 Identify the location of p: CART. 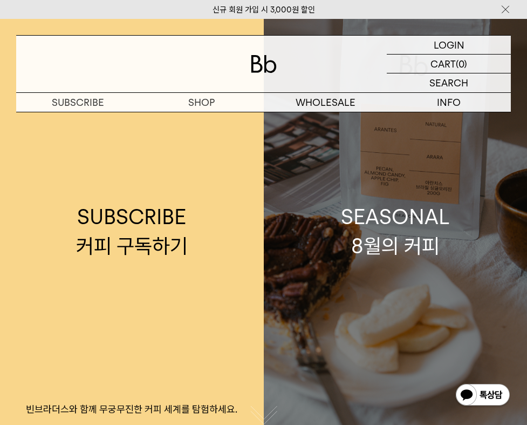
(443, 64).